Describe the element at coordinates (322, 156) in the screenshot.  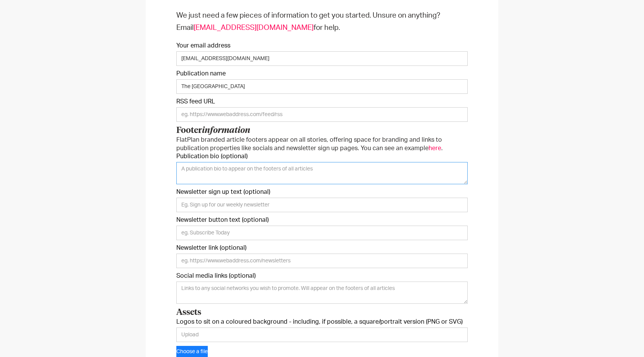
I see `label: Publication bio (optional)` at that location.